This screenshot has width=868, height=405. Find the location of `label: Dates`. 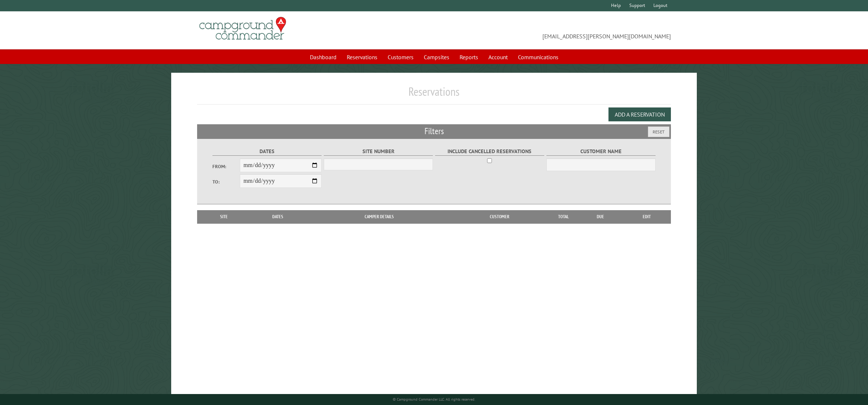

label: Dates is located at coordinates (267, 152).